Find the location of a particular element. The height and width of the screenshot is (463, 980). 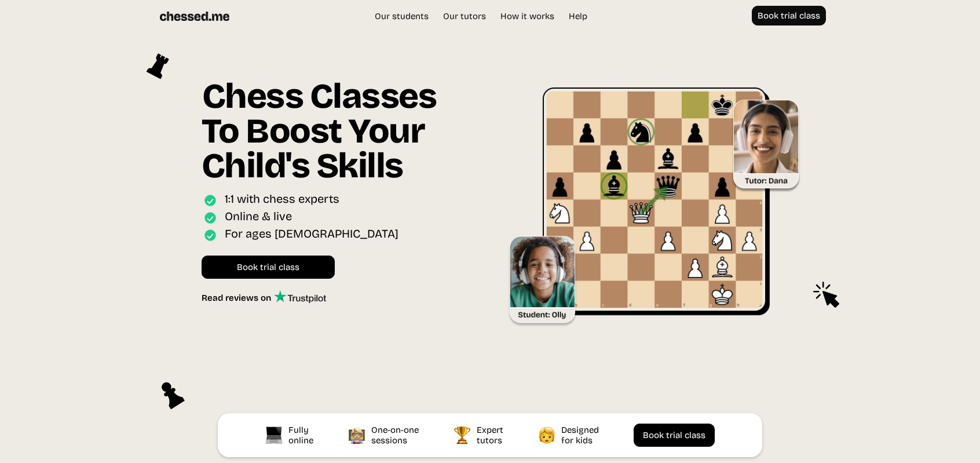

a: Our students is located at coordinates (401, 16).